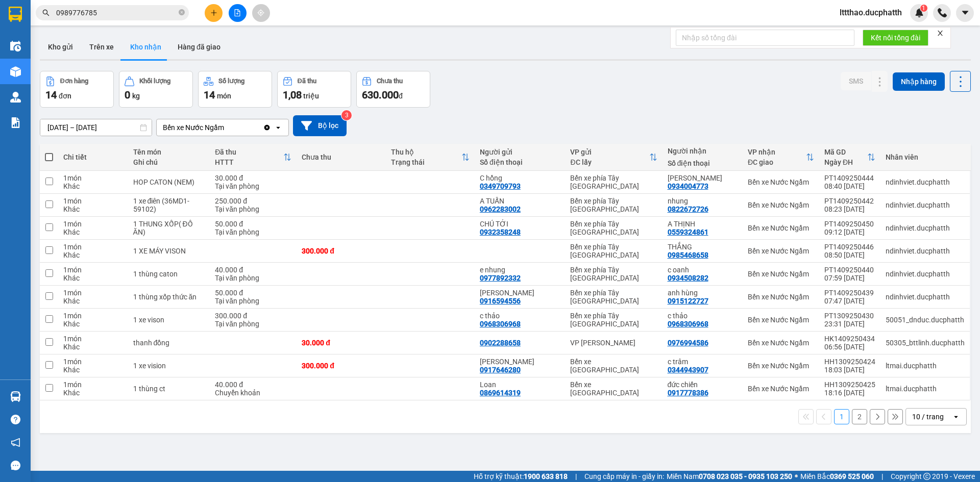 The width and height of the screenshot is (980, 482). Describe the element at coordinates (702, 385) in the screenshot. I see `div: đức chiến` at that location.